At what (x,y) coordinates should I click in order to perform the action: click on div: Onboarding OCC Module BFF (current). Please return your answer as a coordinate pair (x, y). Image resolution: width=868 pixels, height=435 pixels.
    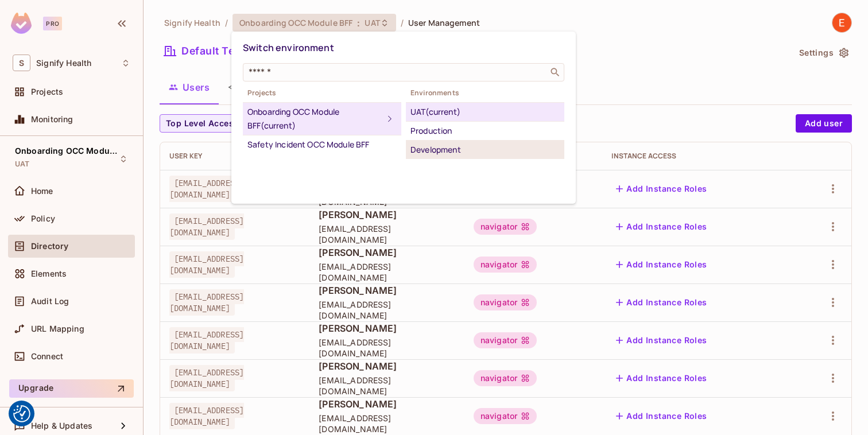
    Looking at the image, I should click on (315, 119).